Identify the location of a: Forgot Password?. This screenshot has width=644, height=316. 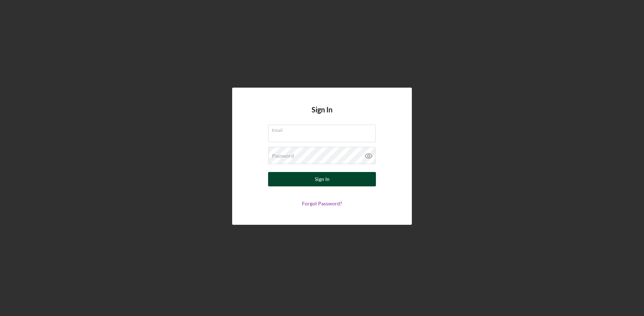
(322, 203).